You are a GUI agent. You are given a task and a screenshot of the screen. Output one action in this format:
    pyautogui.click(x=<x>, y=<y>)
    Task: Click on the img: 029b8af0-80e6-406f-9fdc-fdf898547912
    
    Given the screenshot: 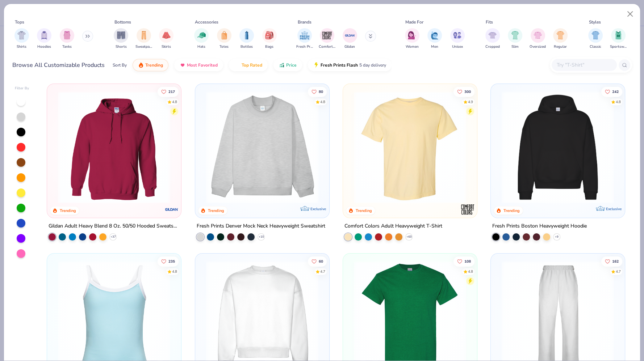 What is the action you would take?
    pyautogui.click(x=410, y=147)
    